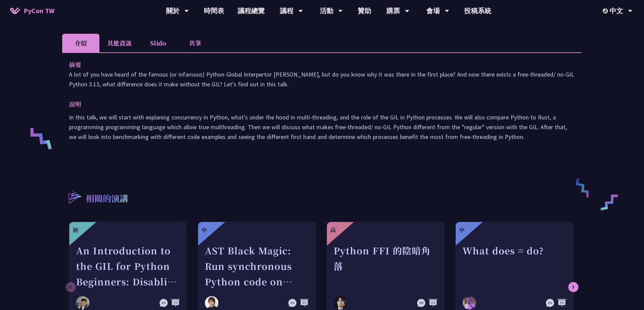 This screenshot has width=644, height=310. I want to click on img: Yuichiro Tachibana, so click(212, 303).